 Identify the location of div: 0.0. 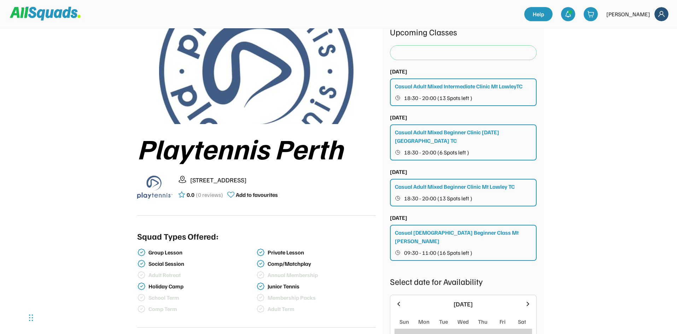
(191, 195).